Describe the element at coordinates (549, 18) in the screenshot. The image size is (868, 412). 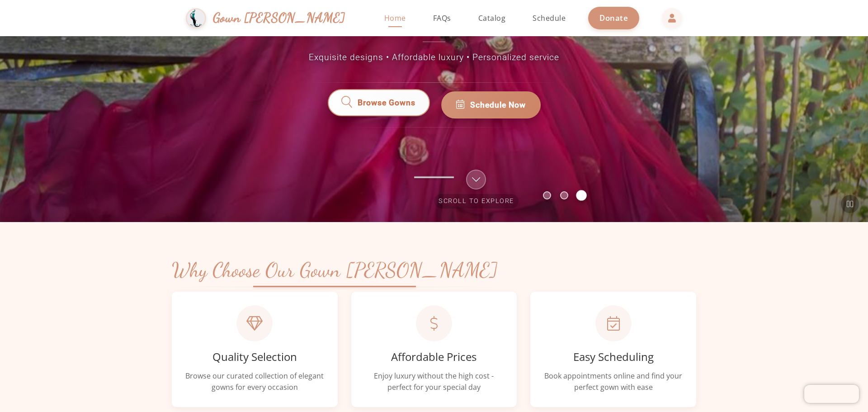
I see `span: Schedule` at that location.